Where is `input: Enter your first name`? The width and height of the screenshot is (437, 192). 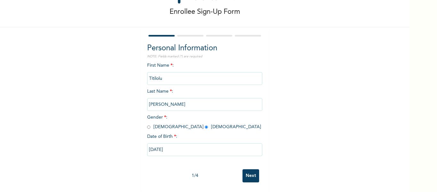
input: Enter your first name is located at coordinates (205, 78).